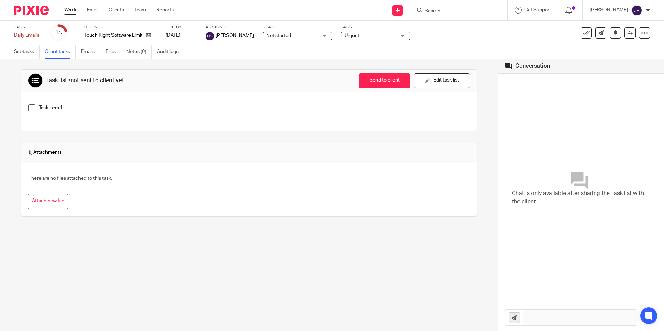  Describe the element at coordinates (120, 27) in the screenshot. I see `label: Client` at that location.